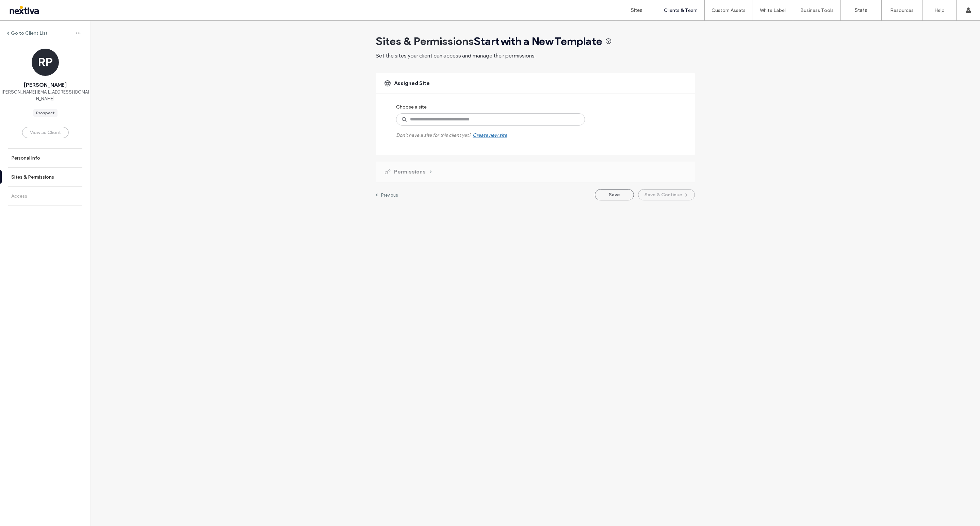  Describe the element at coordinates (817, 10) in the screenshot. I see `label: Business Tools` at that location.